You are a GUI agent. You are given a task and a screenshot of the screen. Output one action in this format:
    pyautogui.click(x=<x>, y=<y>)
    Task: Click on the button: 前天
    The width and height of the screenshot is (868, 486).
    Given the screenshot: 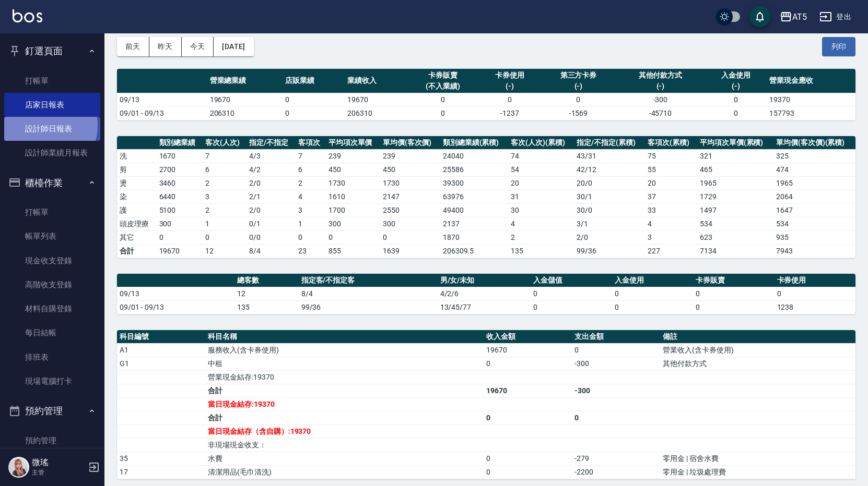 What is the action you would take?
    pyautogui.click(x=133, y=46)
    